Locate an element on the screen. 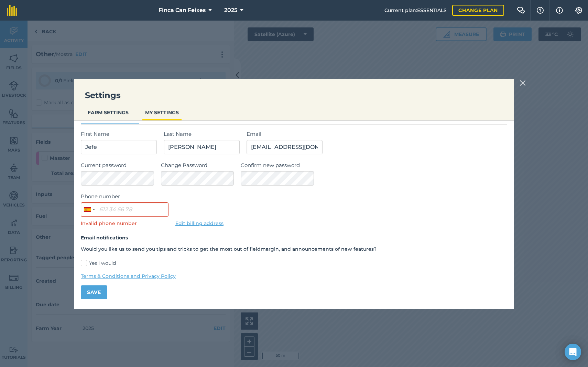 The width and height of the screenshot is (588, 367). label: Last Name is located at coordinates (202, 134).